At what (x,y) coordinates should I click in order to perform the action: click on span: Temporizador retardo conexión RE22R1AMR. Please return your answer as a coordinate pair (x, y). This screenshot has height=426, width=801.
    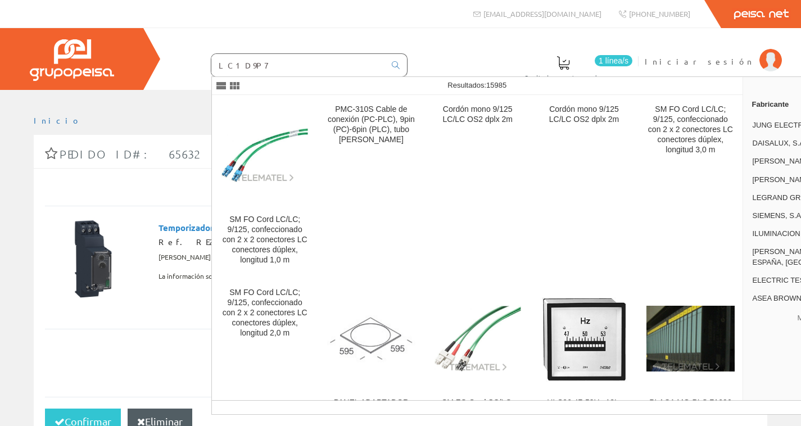
    Looking at the image, I should click on (248, 227).